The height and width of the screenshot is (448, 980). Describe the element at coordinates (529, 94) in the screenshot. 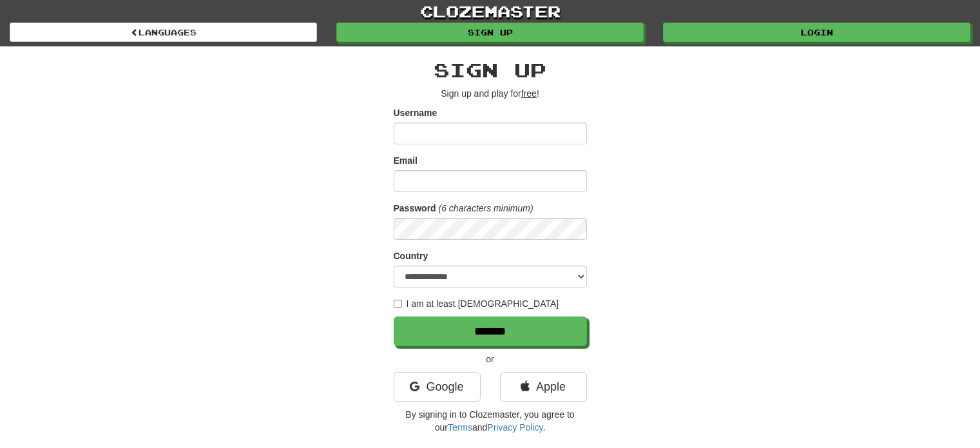

I see `u: free` at that location.